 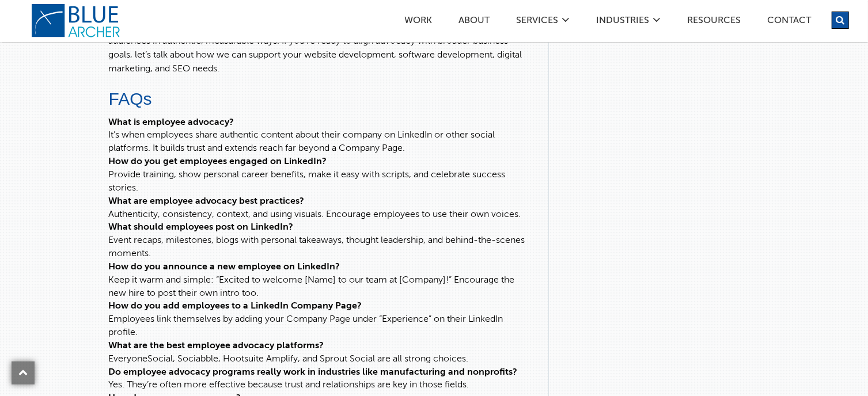 What do you see at coordinates (320, 227) in the screenshot?
I see `dt: What should employees post on LinkedIn?` at bounding box center [320, 227].